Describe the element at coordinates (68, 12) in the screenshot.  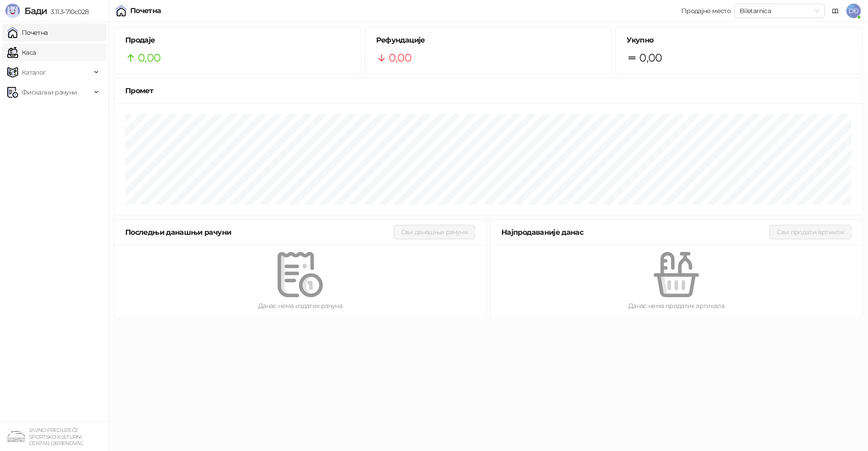
I see `span: 3.11.3-710c028` at that location.